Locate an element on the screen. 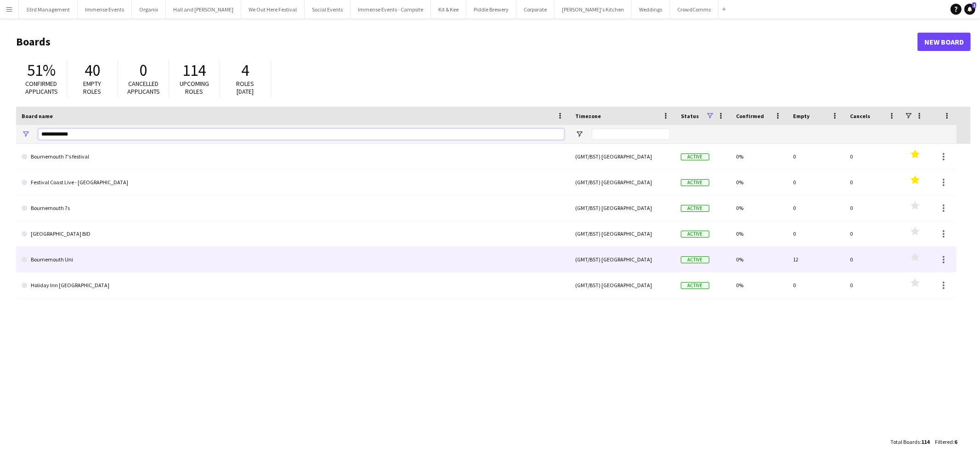 This screenshot has height=465, width=980. span: 1 is located at coordinates (974, 5).